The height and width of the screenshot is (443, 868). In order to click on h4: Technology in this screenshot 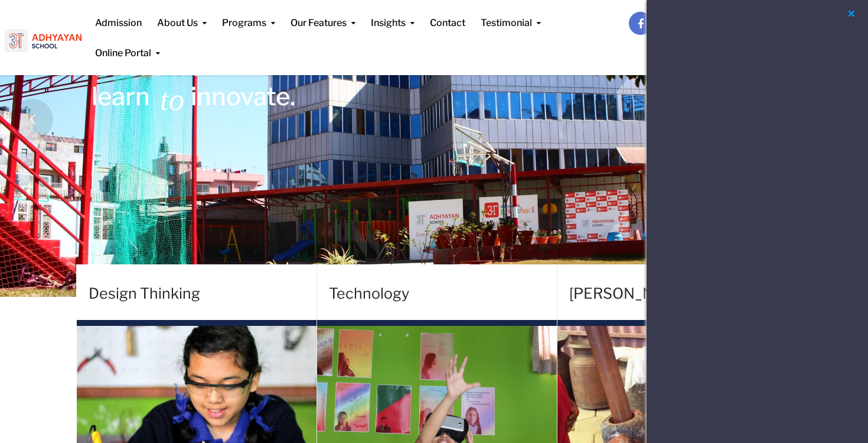, I will do `click(443, 293)`.